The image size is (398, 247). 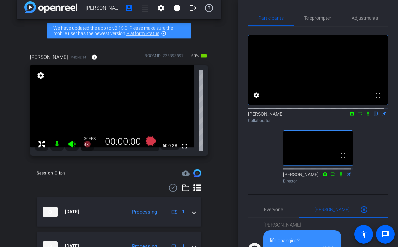 What do you see at coordinates (198, 173) in the screenshot?
I see `img: Session clips` at bounding box center [198, 173].